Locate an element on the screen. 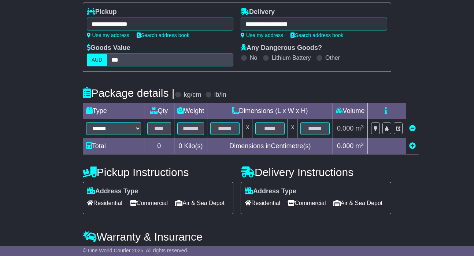  td: Dimensions in Centimetre(s) is located at coordinates (270, 146).